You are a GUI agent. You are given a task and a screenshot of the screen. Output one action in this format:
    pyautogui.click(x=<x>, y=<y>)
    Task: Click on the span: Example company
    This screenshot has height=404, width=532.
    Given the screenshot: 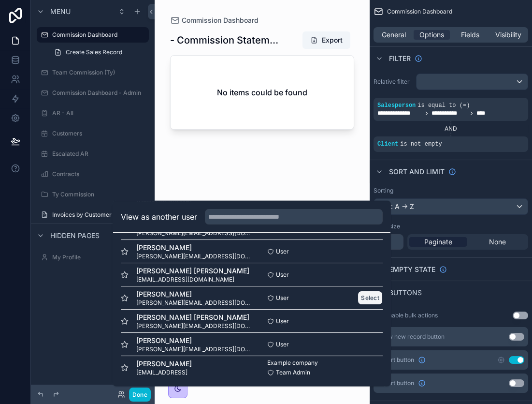 What is the action you would take?
    pyautogui.click(x=292, y=362)
    